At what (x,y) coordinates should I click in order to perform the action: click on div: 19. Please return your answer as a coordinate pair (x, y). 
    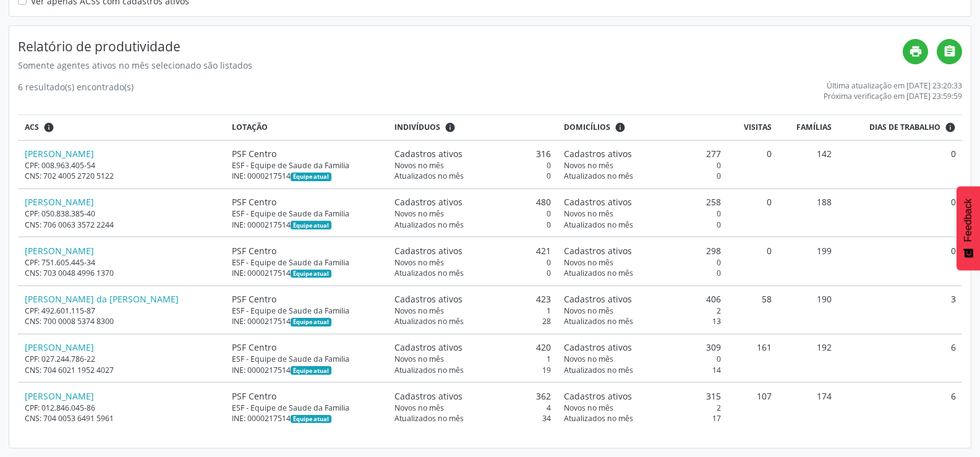
    Looking at the image, I should click on (473, 370).